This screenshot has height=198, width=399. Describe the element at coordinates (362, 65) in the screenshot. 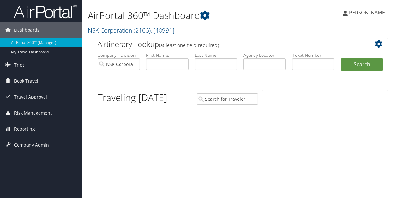

I see `button: Search` at that location.